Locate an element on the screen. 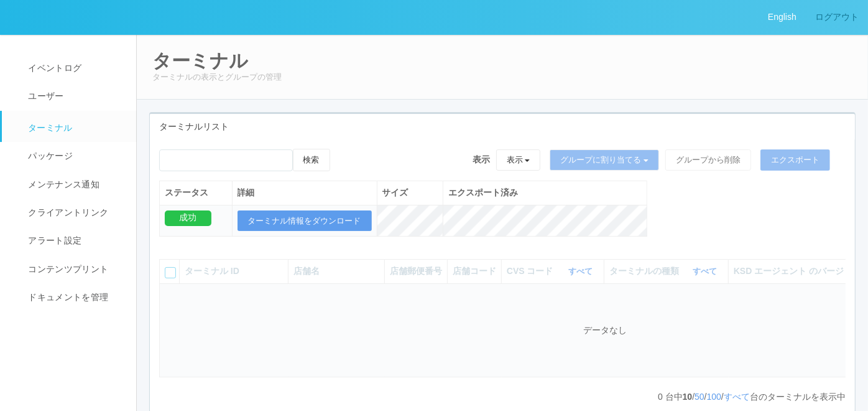  div: ステータス is located at coordinates (196, 192).